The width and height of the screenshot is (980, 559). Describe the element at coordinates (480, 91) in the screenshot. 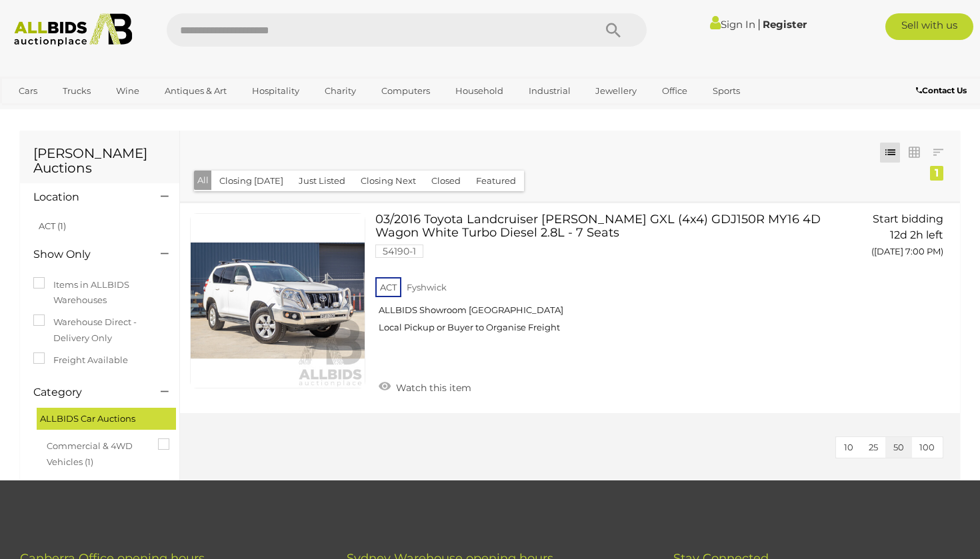

I see `a: Household` at that location.